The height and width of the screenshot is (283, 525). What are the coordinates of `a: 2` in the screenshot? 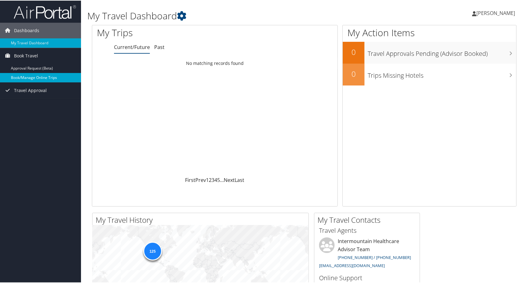 It's located at (210, 179).